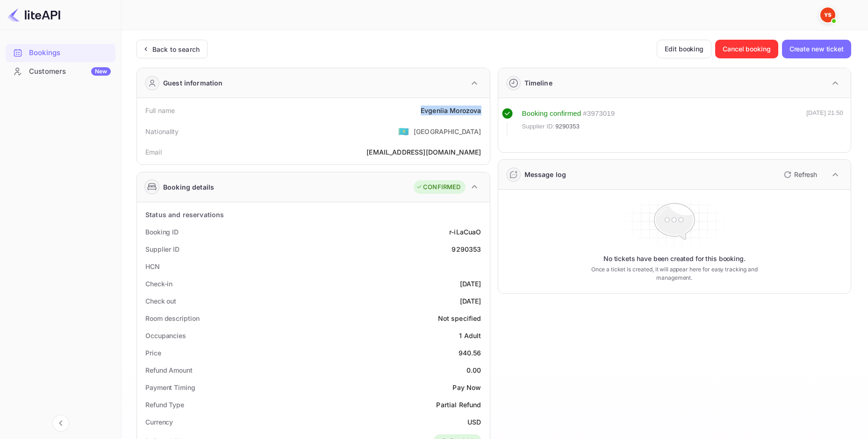 The image size is (868, 439). Describe the element at coordinates (538, 83) in the screenshot. I see `div: Timeline` at that location.